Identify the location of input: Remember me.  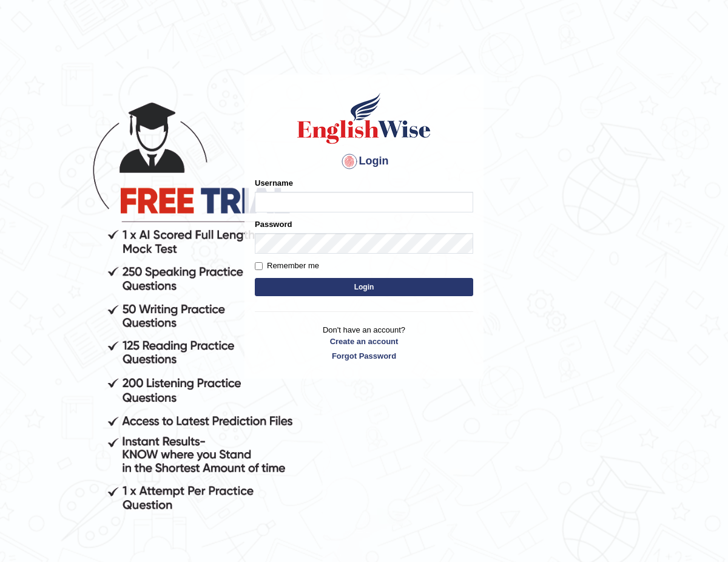
(259, 266).